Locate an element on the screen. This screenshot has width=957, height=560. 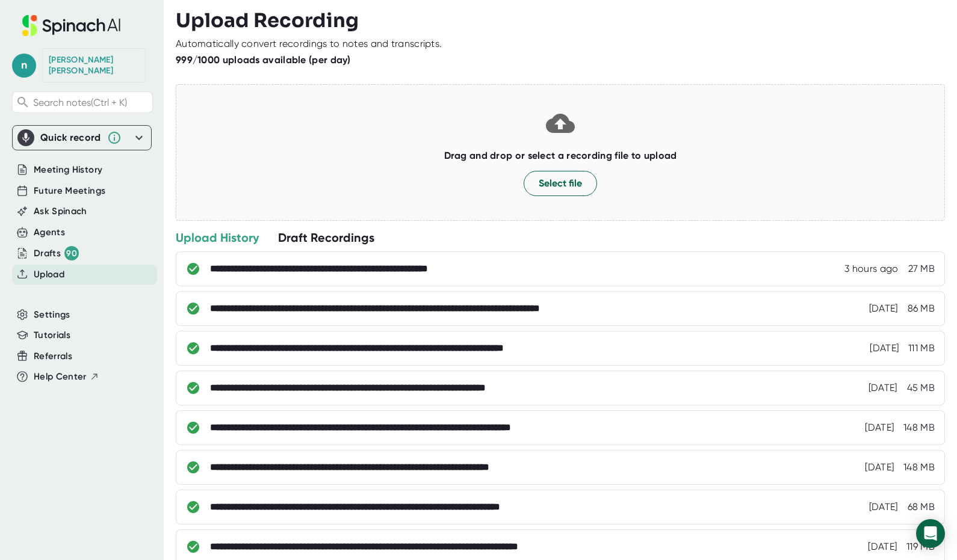
span: n is located at coordinates (24, 66).